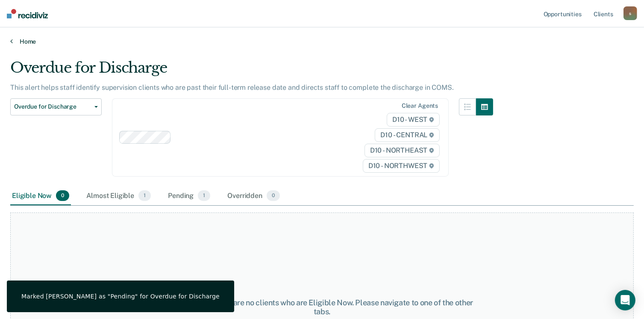  I want to click on button: Overdue for Discharge, so click(56, 107).